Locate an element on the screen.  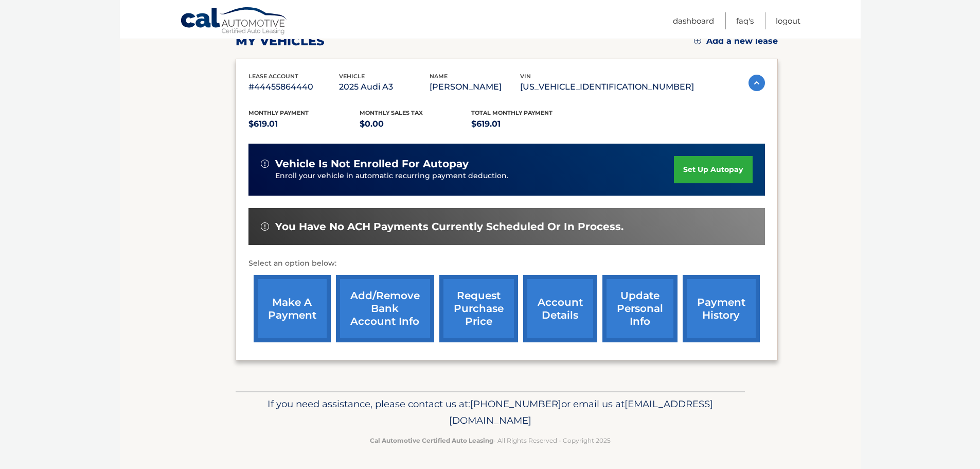
p: - All Rights Reserved - Copyright 2025 is located at coordinates (490, 440).